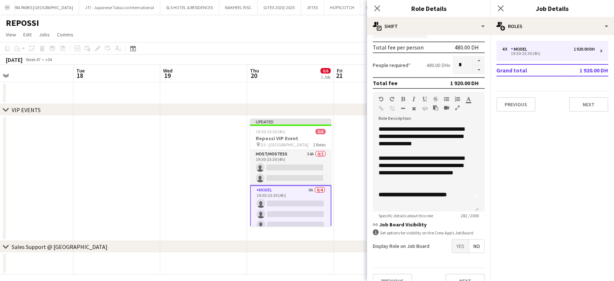 The image size is (614, 281). What do you see at coordinates (80, 71) in the screenshot?
I see `span: Tue` at bounding box center [80, 71].